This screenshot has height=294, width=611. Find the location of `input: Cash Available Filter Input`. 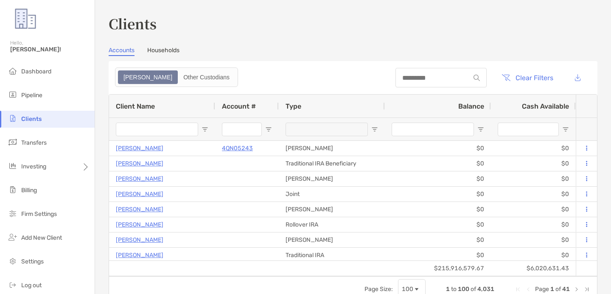

input: Cash Available Filter Input is located at coordinates (529, 129).